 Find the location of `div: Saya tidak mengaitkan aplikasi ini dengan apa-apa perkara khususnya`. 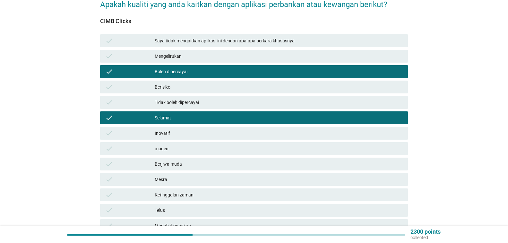

div: Saya tidak mengaitkan aplikasi ini dengan apa-apa perkara khususnya is located at coordinates (278, 41).